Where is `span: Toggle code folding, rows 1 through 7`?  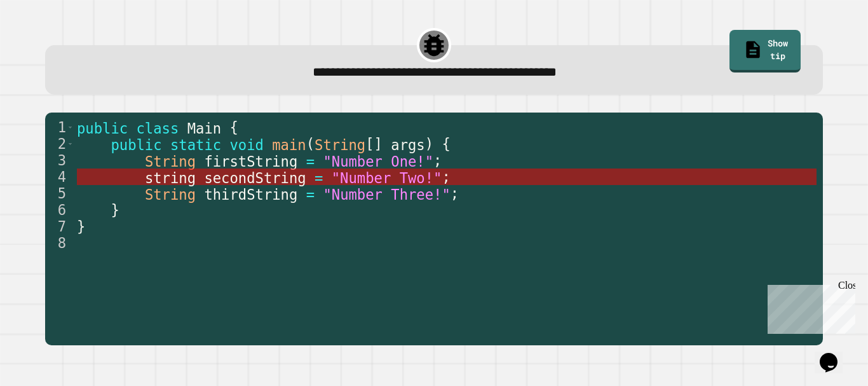
span: Toggle code folding, rows 1 through 7 is located at coordinates (70, 127).